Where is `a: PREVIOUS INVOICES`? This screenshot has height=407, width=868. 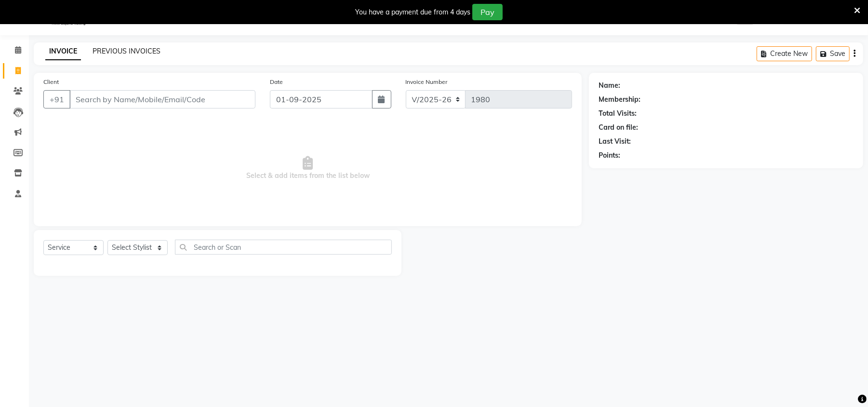 a: PREVIOUS INVOICES is located at coordinates (126, 51).